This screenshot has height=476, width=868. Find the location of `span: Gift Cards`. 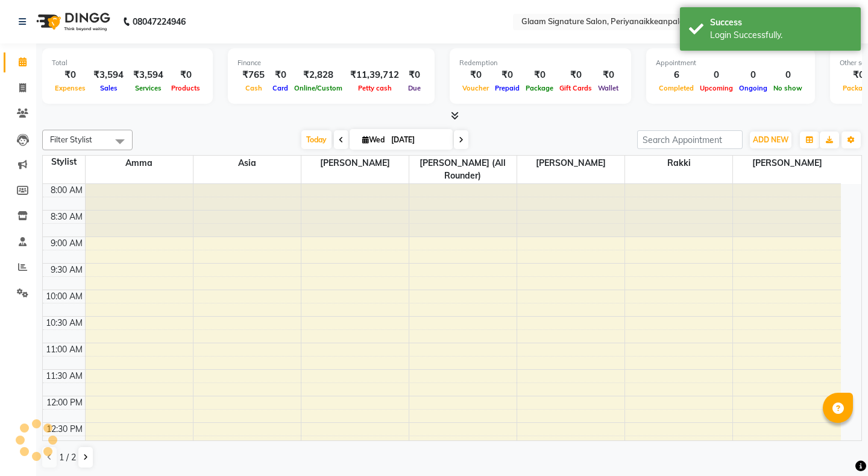

span: Gift Cards is located at coordinates (576, 88).